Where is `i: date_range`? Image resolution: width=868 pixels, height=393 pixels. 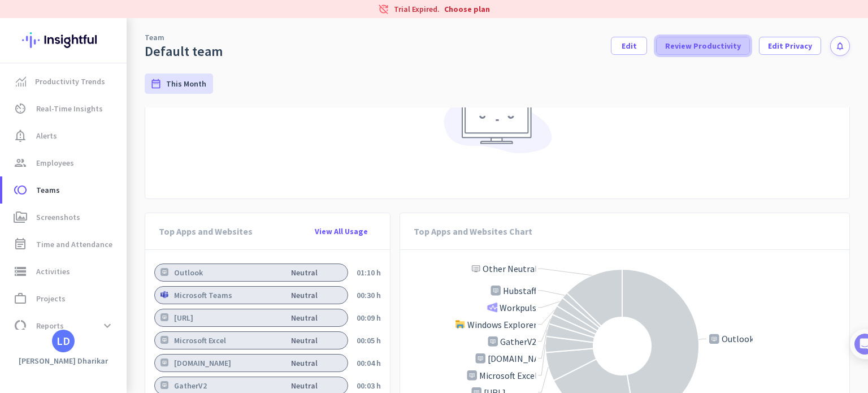
i: date_range is located at coordinates (156, 84).